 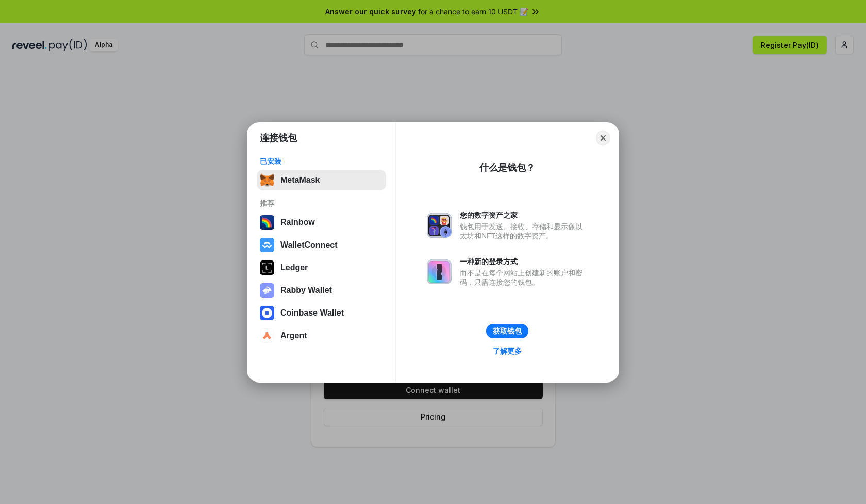 What do you see at coordinates (278, 138) in the screenshot?
I see `h1: 连接钱包` at bounding box center [278, 138].